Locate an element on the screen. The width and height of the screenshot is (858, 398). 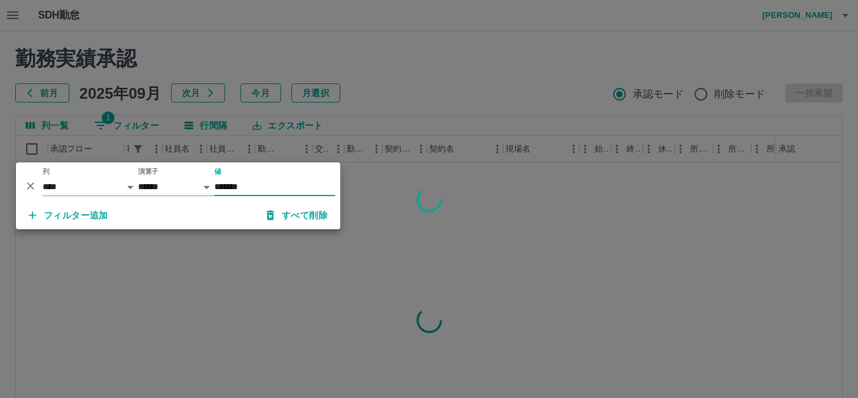
button: フィルター追加 is located at coordinates (68, 215).